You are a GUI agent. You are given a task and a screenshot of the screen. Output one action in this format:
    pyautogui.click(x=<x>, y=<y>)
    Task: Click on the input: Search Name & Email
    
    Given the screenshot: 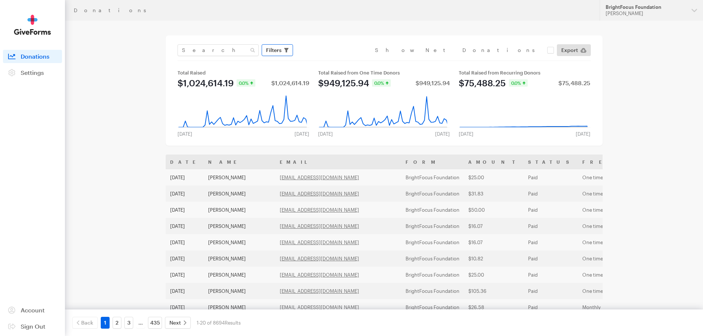 What is the action you would take?
    pyautogui.click(x=218, y=50)
    